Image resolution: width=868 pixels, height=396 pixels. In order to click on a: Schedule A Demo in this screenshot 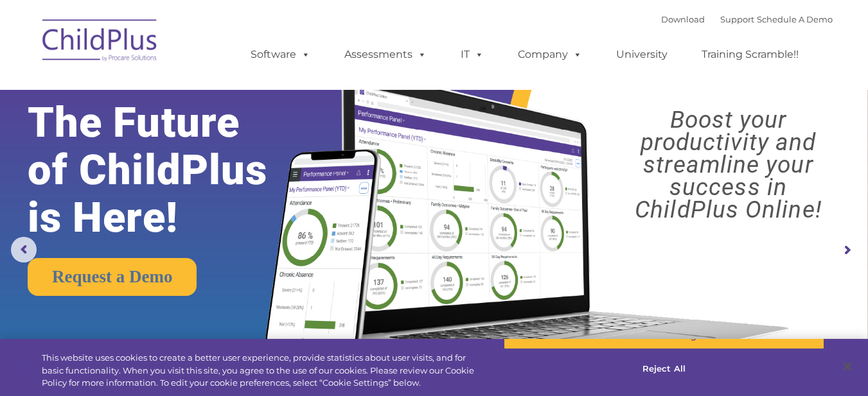, I will do `click(795, 19)`.